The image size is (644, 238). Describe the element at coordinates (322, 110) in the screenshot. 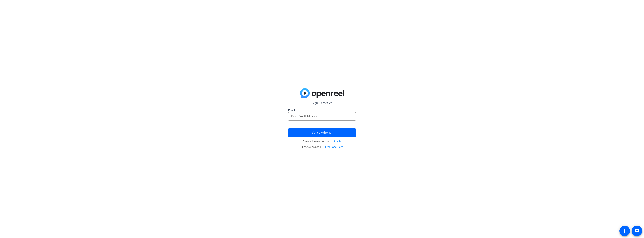

I see `label: Email` at that location.